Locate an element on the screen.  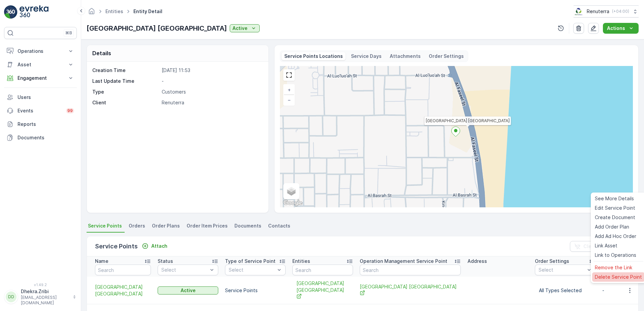
a: Layers is located at coordinates (291, 192).